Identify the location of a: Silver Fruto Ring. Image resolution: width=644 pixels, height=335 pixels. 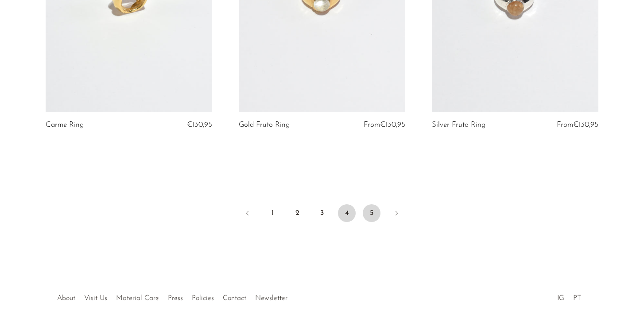
(458, 125).